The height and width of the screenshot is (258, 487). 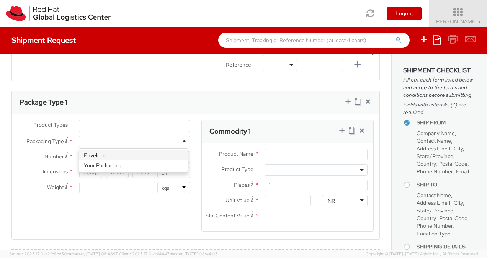 What do you see at coordinates (314, 40) in the screenshot?
I see `input: Shipment, Tracking or Reference Number (at least 4 chars)` at bounding box center [314, 40].